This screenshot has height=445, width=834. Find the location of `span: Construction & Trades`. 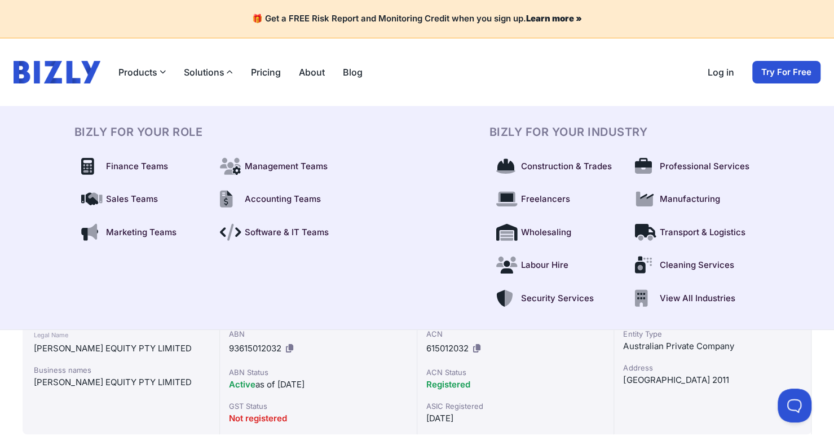

span: Construction & Trades is located at coordinates (566, 166).